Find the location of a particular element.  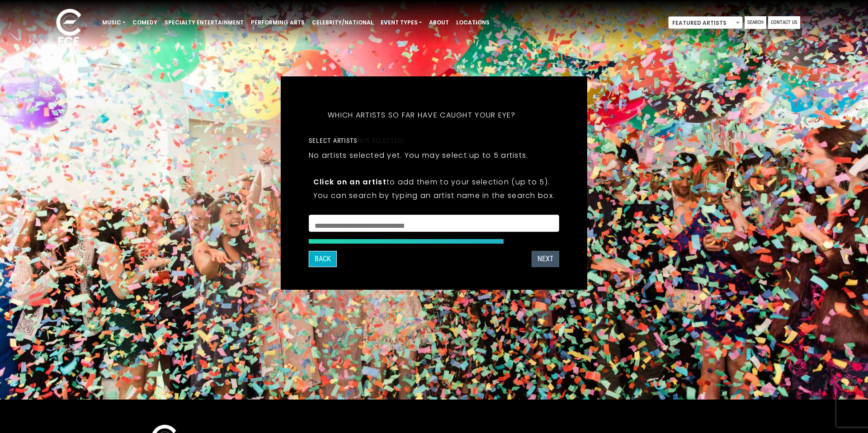

a: Contact Us is located at coordinates (784, 23).